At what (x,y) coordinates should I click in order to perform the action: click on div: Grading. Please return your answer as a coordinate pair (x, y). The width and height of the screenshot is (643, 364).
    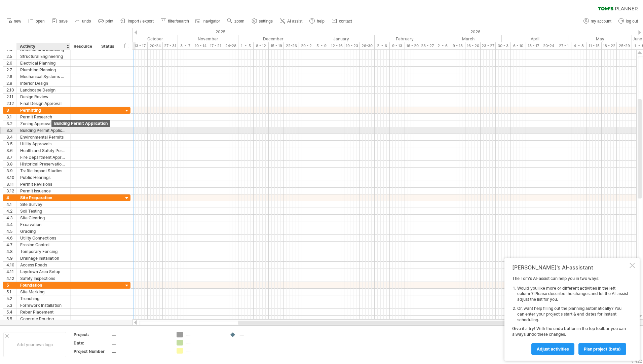
    Looking at the image, I should click on (43, 231).